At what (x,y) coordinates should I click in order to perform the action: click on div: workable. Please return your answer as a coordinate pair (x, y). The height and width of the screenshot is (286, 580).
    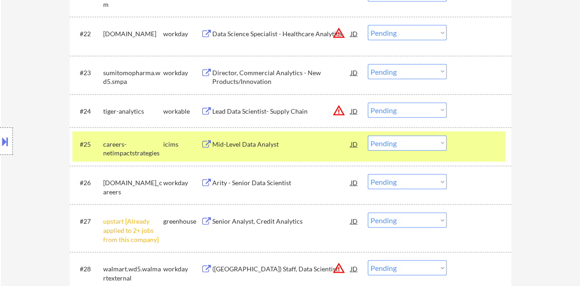
    Looking at the image, I should click on (182, 111).